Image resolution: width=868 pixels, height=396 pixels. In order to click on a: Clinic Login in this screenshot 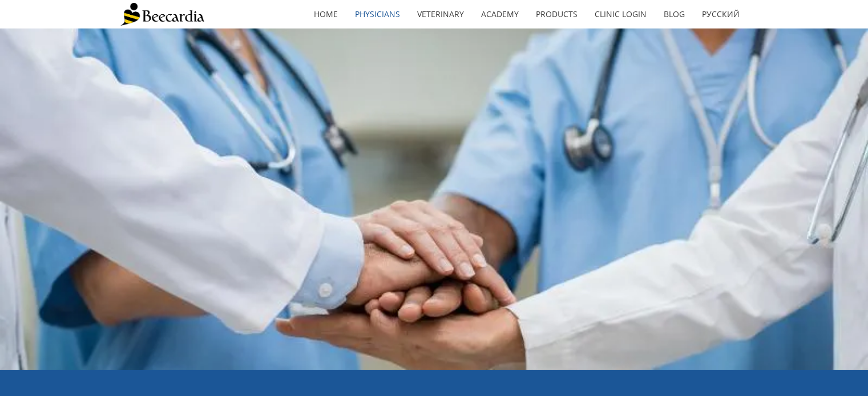, I will do `click(621, 14)`.